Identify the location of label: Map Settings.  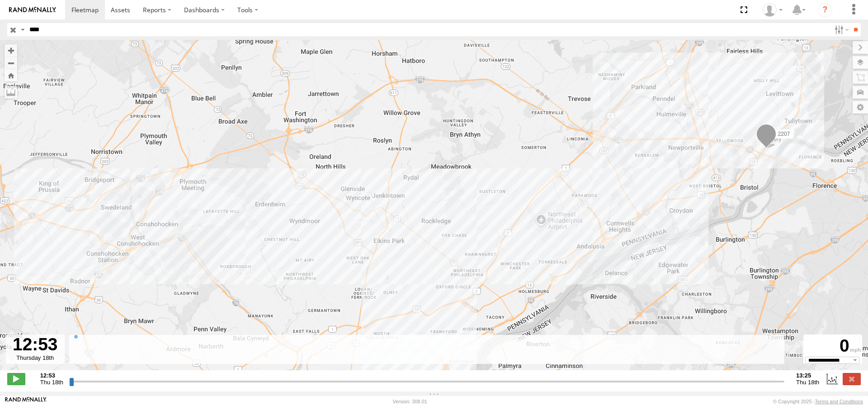
(860, 107).